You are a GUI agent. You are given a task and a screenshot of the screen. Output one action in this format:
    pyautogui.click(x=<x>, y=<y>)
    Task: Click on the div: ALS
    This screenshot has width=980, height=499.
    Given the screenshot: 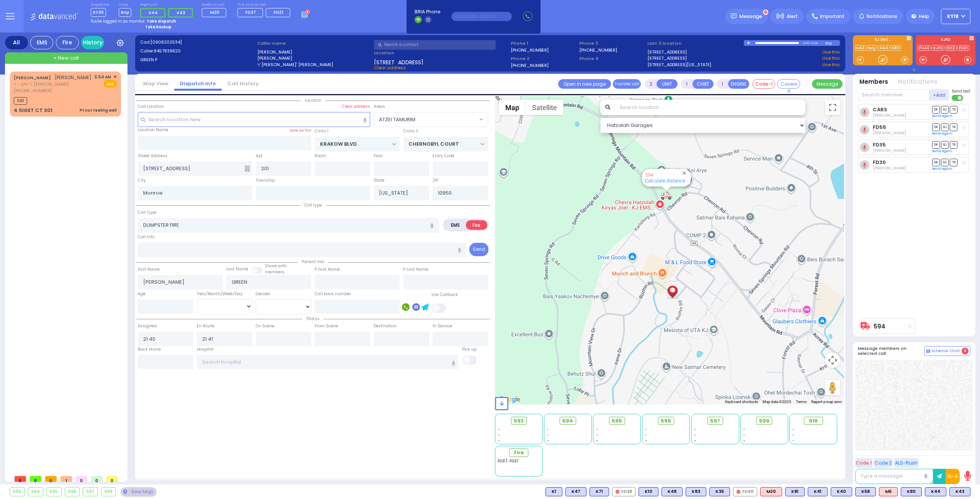 What is the action you would take?
    pyautogui.click(x=771, y=492)
    